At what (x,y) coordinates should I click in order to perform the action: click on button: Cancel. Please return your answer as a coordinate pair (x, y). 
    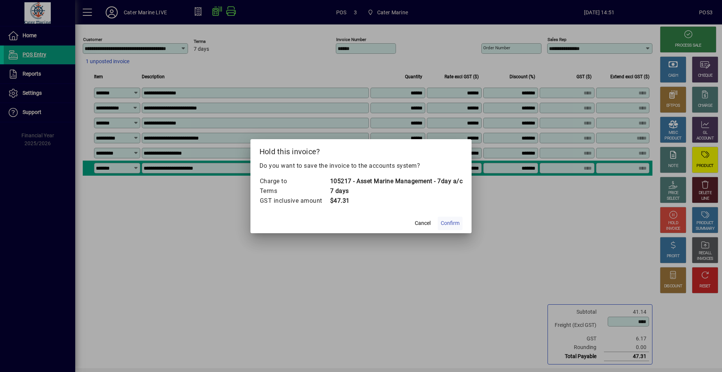
    Looking at the image, I should click on (423, 224).